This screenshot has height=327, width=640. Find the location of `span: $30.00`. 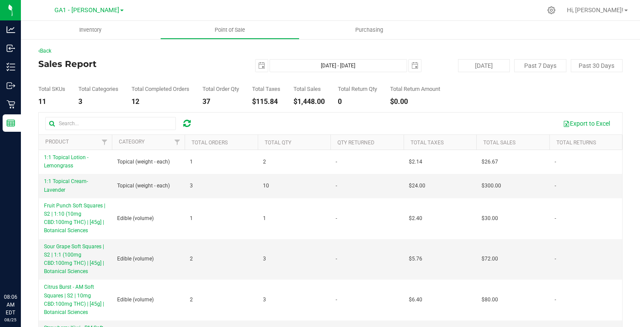

span: $30.00 is located at coordinates (490, 219).